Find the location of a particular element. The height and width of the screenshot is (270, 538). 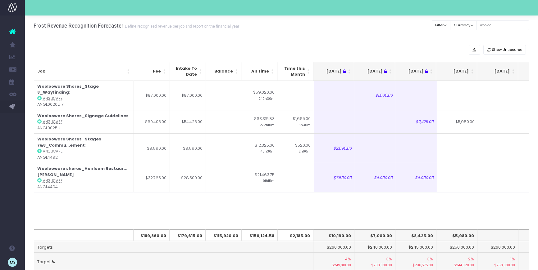

td: $2,425.00 is located at coordinates (416, 122).